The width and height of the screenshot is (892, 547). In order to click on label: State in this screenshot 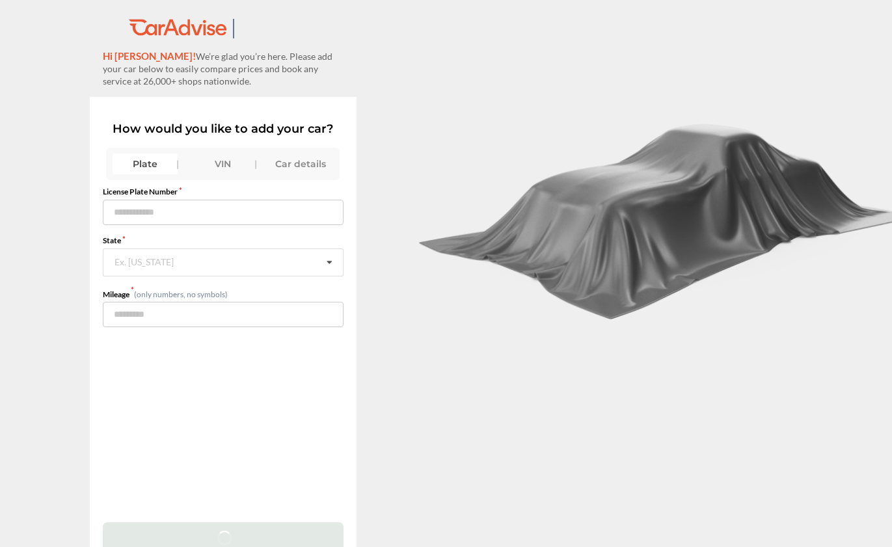, I will do `click(223, 240)`.